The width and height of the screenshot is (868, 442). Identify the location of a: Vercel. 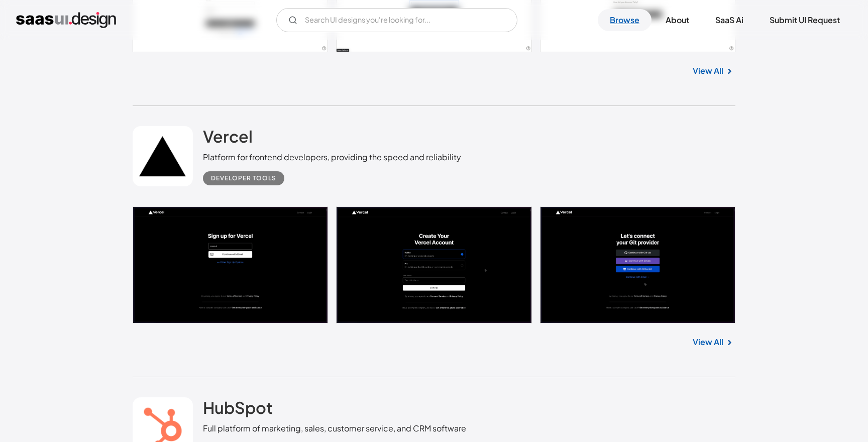
(228, 139).